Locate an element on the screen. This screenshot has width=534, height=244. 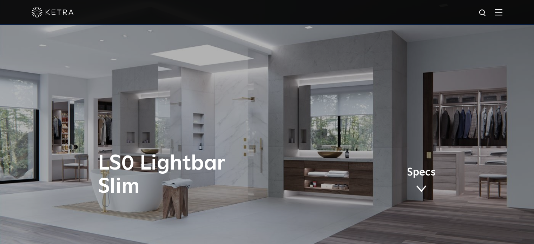
img: search icon is located at coordinates (482, 13).